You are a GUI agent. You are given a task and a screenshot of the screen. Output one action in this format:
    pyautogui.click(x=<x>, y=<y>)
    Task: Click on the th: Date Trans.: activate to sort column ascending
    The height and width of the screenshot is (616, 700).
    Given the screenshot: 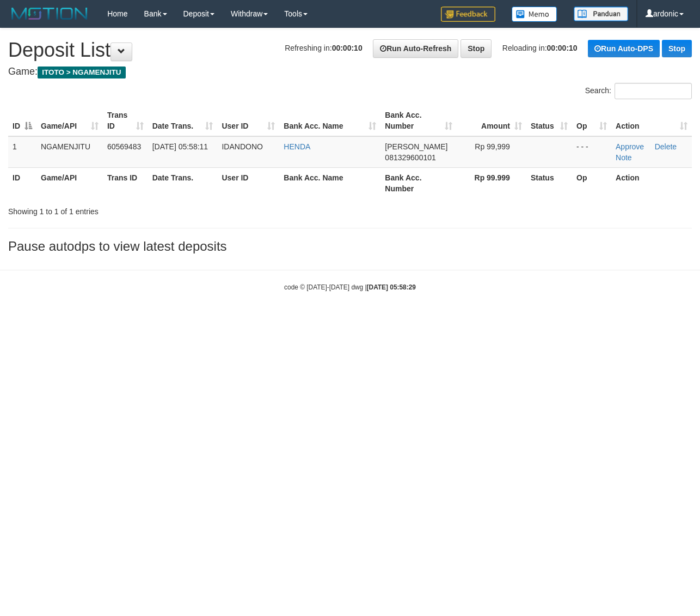 What is the action you would take?
    pyautogui.click(x=183, y=120)
    